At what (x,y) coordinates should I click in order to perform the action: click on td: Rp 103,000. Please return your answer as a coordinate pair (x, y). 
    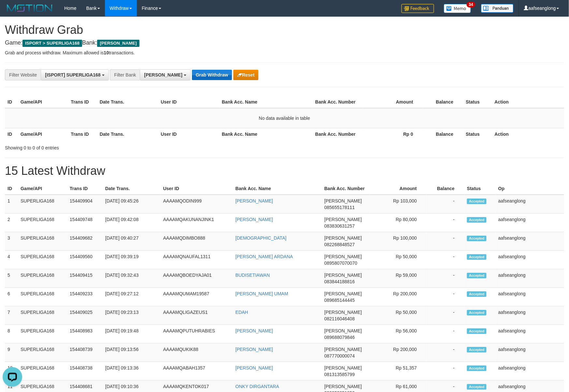
    Looking at the image, I should click on (398, 204).